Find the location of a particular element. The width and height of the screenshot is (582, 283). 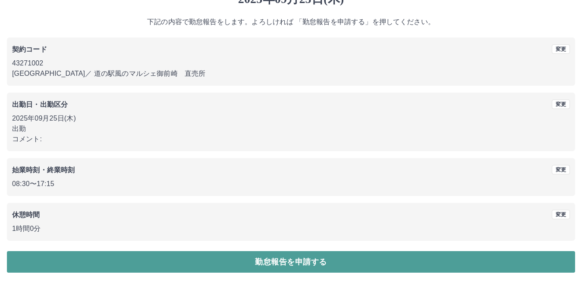

b: 契約コード is located at coordinates (29, 49).